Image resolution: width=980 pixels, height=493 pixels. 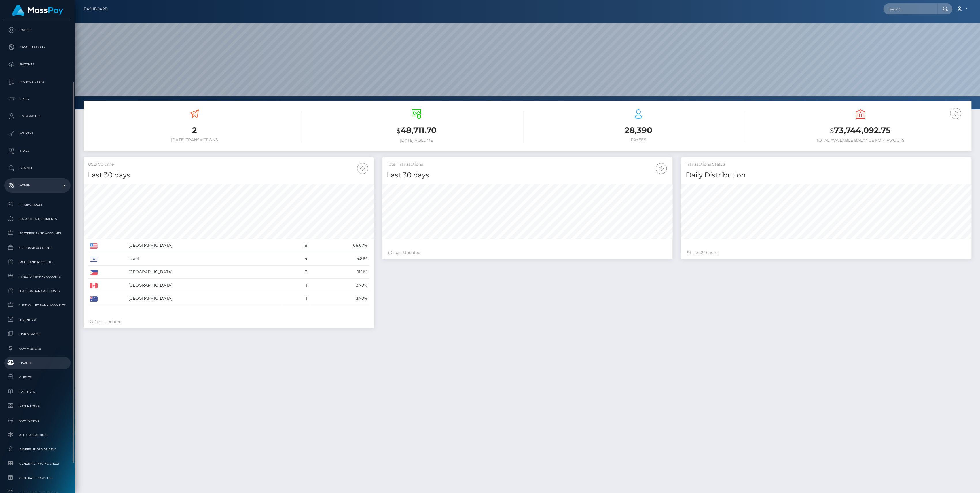 I want to click on a: Inventory, so click(x=37, y=320).